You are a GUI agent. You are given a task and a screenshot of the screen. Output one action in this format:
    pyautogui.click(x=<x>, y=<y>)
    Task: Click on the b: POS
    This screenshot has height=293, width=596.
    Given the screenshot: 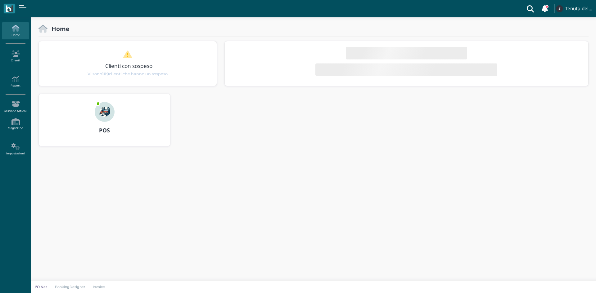 What is the action you would take?
    pyautogui.click(x=104, y=130)
    